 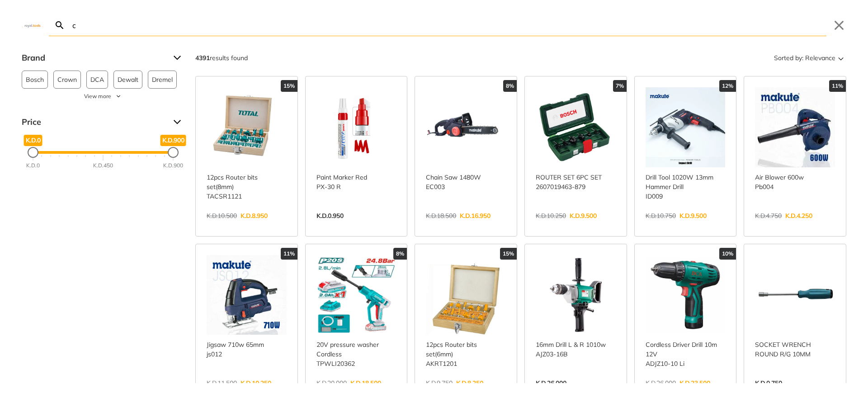 I want to click on div: Minimum Price, so click(x=33, y=152).